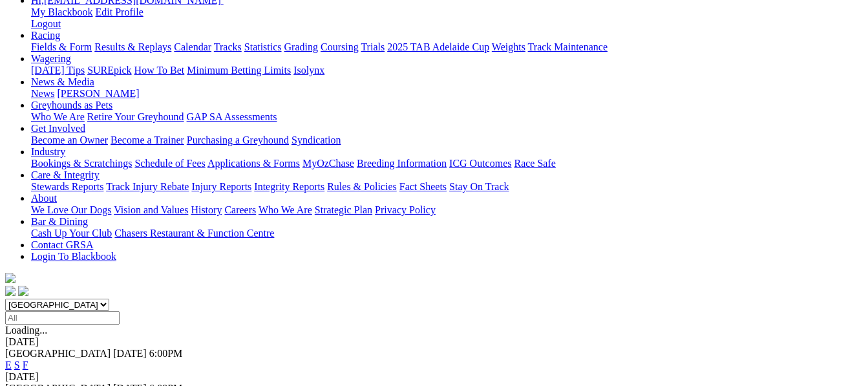  What do you see at coordinates (447, 187) in the screenshot?
I see `div: Care & Integrity` at bounding box center [447, 187].